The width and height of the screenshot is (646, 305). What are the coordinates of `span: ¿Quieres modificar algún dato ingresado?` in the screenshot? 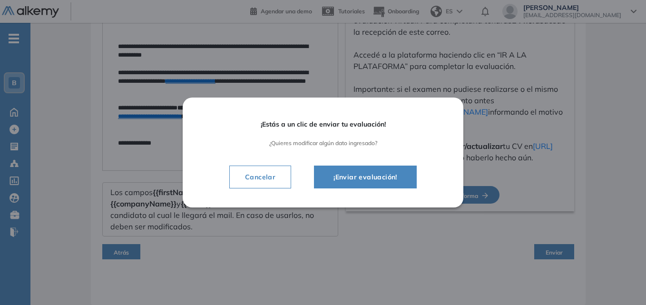 It's located at (323, 143).